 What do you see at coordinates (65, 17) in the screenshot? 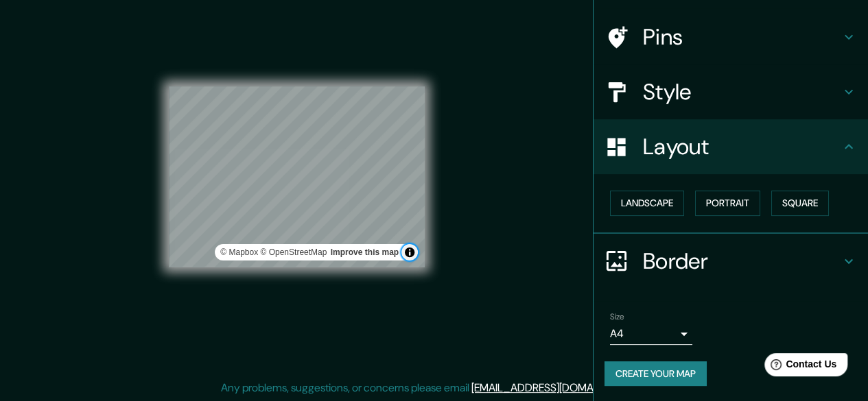
I see `span: Contact Us` at bounding box center [65, 17].